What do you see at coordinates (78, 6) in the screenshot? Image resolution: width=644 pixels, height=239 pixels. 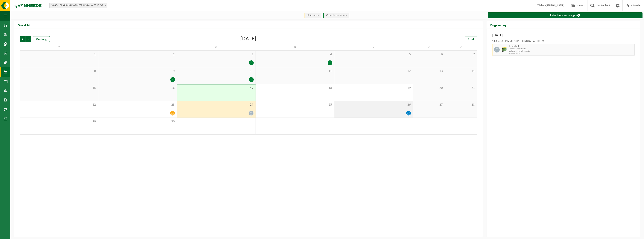 I see `span: 10-854158 - PIMM ENGINEERING BV - AFFLIGEM` at bounding box center [78, 6].